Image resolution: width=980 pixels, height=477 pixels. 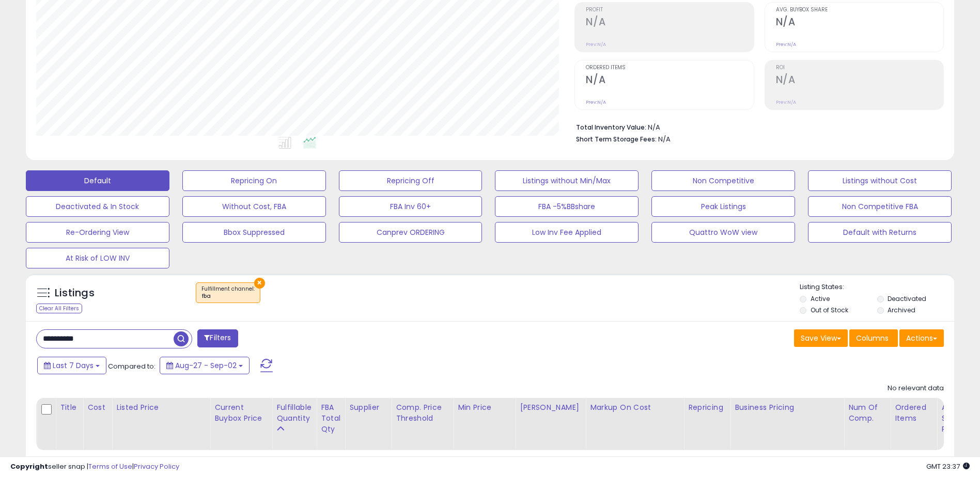 What do you see at coordinates (95, 467) in the screenshot?
I see `div: seller snap | |` at bounding box center [95, 467].